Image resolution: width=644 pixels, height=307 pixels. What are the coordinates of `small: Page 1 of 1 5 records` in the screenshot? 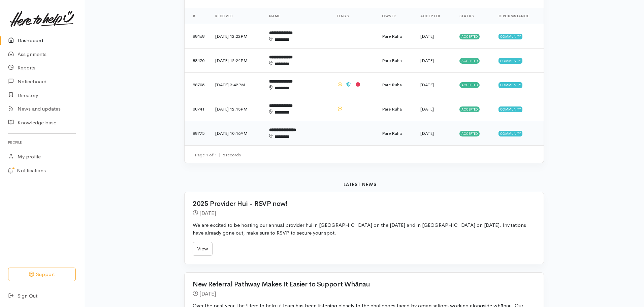 It's located at (217, 155).